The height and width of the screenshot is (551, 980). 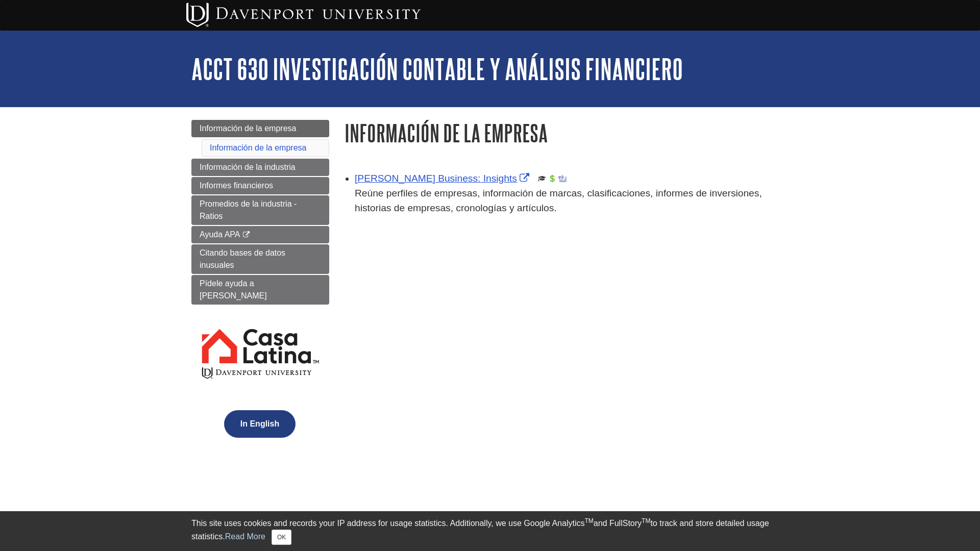 What do you see at coordinates (552, 178) in the screenshot?
I see `img: Financial Report` at bounding box center [552, 178].